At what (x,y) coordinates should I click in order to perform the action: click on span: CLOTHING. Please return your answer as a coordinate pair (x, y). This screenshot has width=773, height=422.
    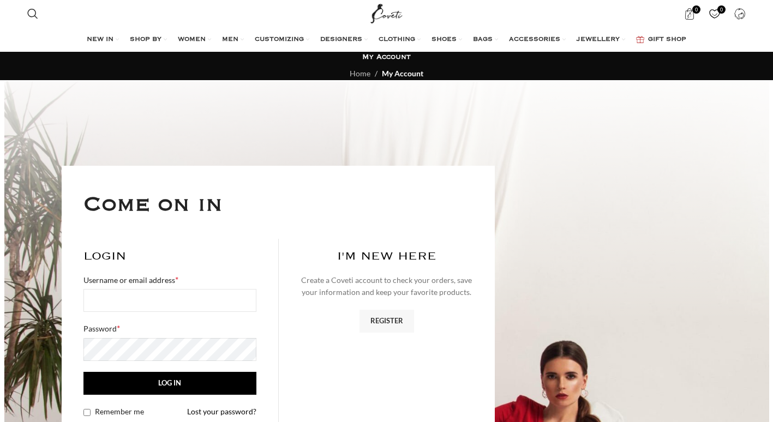
    Looking at the image, I should click on (396, 40).